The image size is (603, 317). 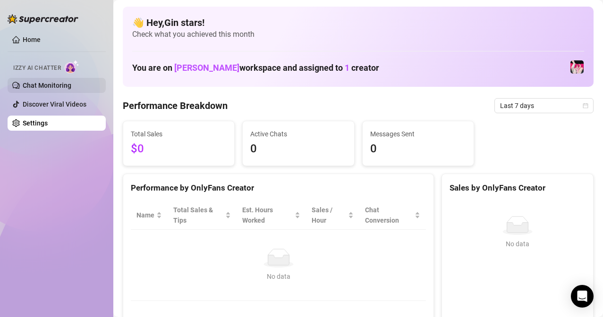 I want to click on th: Sales / Hour, so click(x=332, y=215).